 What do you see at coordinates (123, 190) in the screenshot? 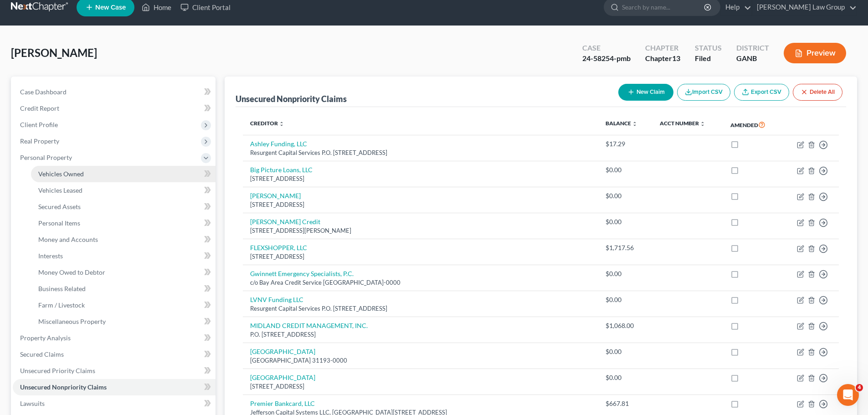
I see `a: Vehicles Leased` at bounding box center [123, 190].